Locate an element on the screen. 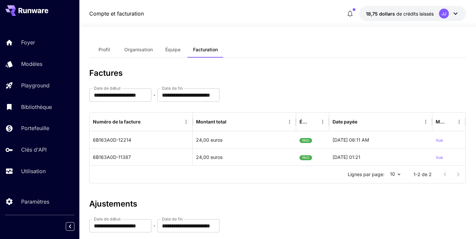  div: Numéro de la facture is located at coordinates (117, 121).